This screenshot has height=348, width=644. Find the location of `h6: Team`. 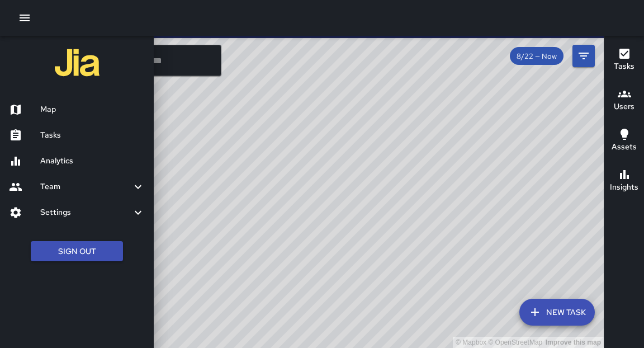

h6: Team is located at coordinates (86, 187).